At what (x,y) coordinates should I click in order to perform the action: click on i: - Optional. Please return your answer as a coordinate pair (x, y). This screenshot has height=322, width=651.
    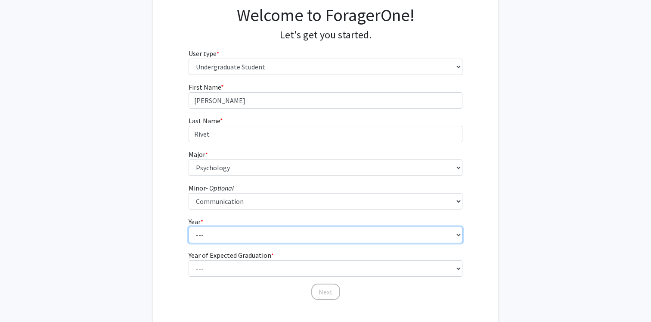
    Looking at the image, I should click on (220, 188).